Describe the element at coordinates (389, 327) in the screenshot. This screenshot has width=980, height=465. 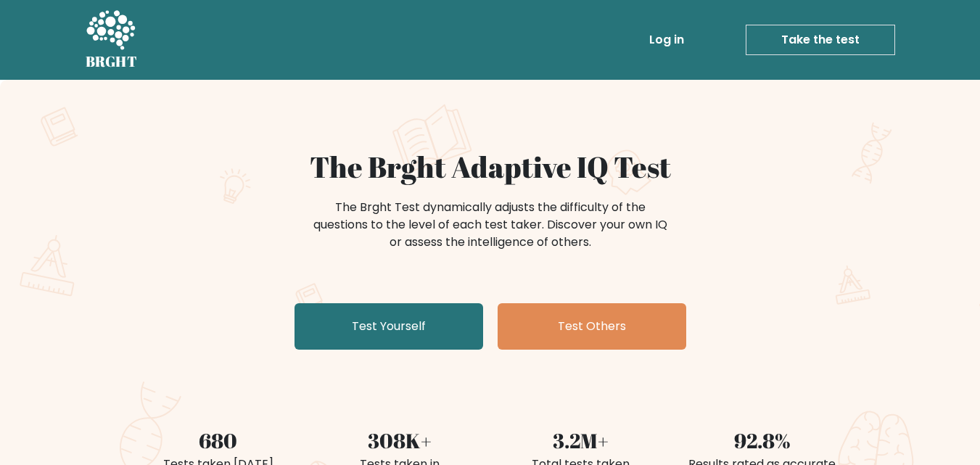
I see `a: Test Yourself` at that location.